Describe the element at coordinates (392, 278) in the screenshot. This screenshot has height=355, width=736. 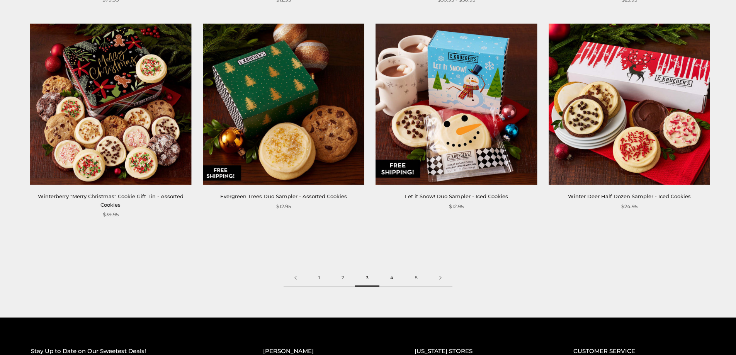
I see `a: 4` at that location.